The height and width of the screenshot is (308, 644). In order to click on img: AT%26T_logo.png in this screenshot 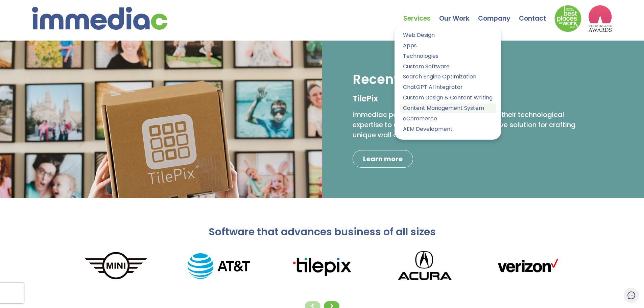, I will do `click(219, 266)`.